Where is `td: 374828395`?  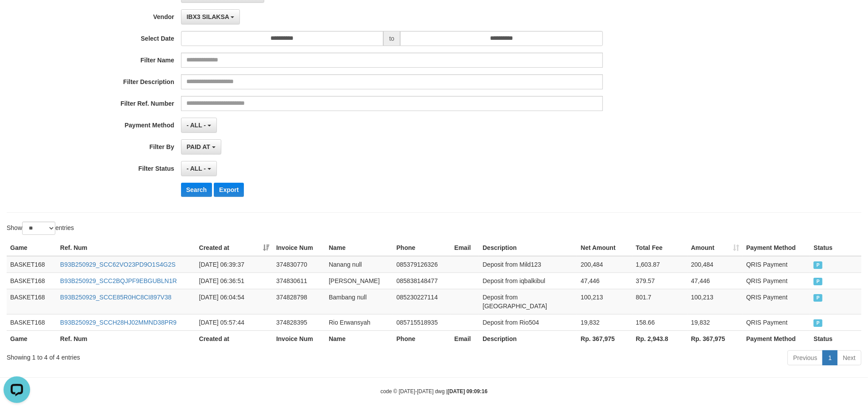
td: 374828395 is located at coordinates (299, 322).